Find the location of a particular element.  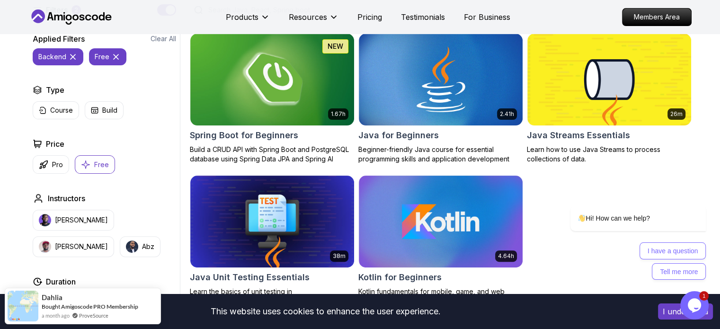

div: 👋Hi! How can we help?I have a questionTell me more is located at coordinates (86, 123).